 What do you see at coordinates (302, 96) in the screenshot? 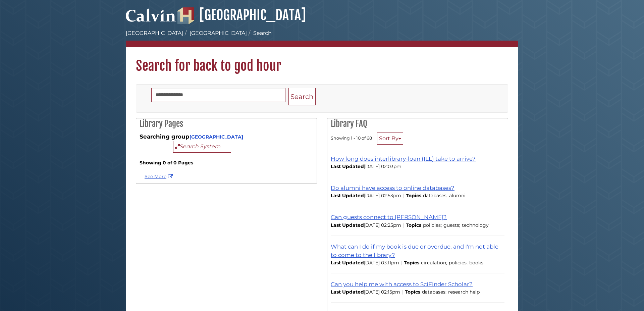
I see `button: Search` at bounding box center [302, 96].